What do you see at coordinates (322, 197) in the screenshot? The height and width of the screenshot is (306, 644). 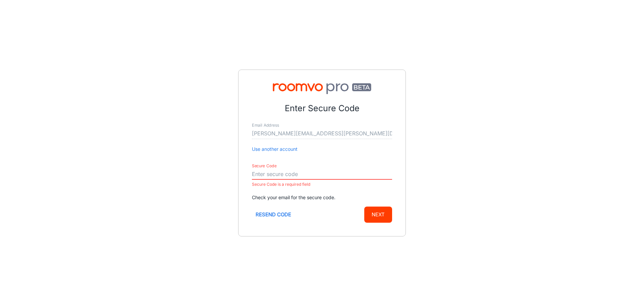 I see `p: Check your email for the secure code.` at bounding box center [322, 197].